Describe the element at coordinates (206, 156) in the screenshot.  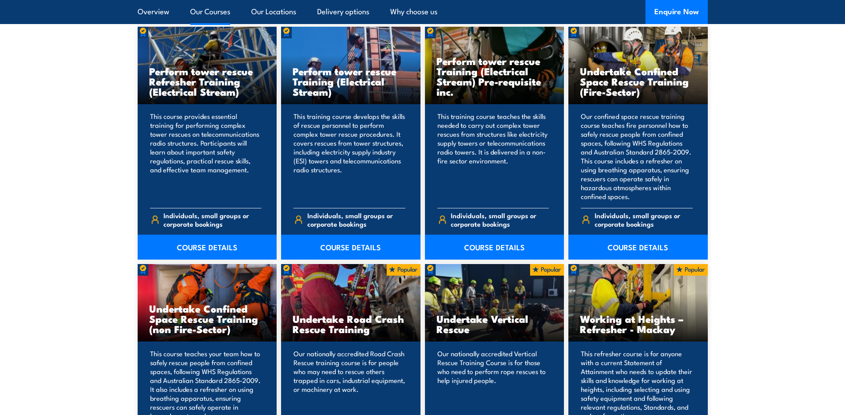
I see `p: This course provides essential training for performing complex tower rescues on telecommunication...` at that location.